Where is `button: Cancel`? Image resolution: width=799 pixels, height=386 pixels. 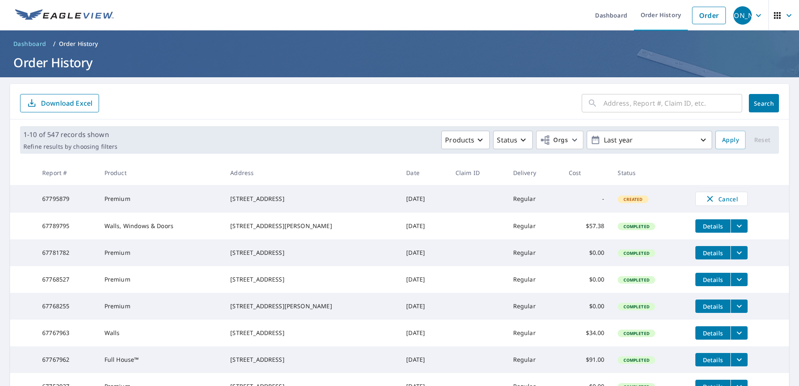
button: Cancel is located at coordinates (721, 199).